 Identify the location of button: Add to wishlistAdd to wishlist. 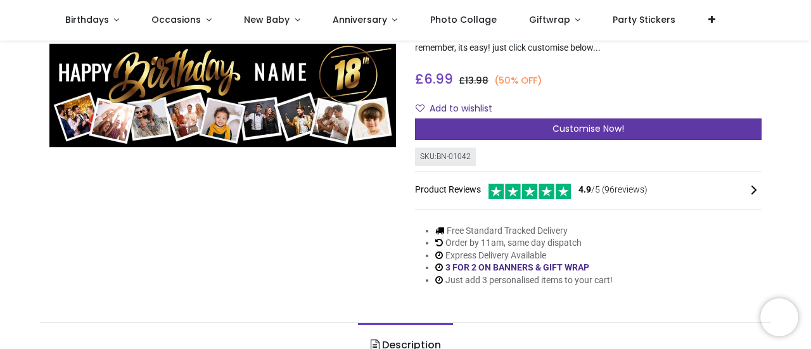
(459, 109).